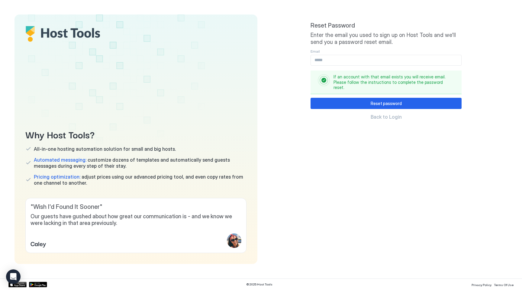 This screenshot has height=290, width=522. Describe the element at coordinates (482, 285) in the screenshot. I see `span: Privacy Policy` at that location.